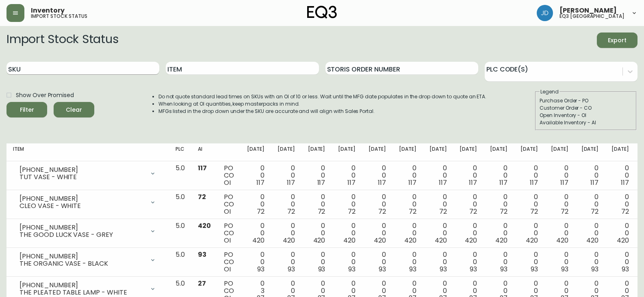 This screenshot has width=644, height=297. Describe the element at coordinates (62, 40) in the screenshot. I see `h2: Import Stock Status` at that location.